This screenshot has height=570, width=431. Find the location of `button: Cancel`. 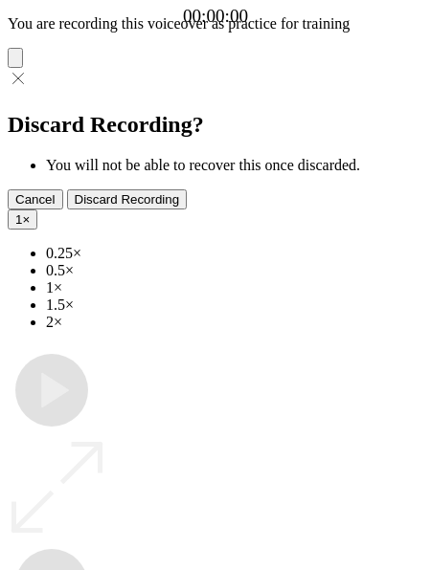

button: Cancel is located at coordinates (35, 199).